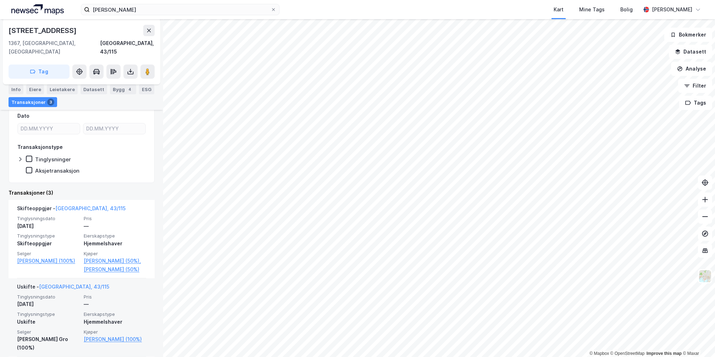 Image resolution: width=715 pixels, height=357 pixels. What do you see at coordinates (706, 276) in the screenshot?
I see `img: Z` at bounding box center [706, 276].